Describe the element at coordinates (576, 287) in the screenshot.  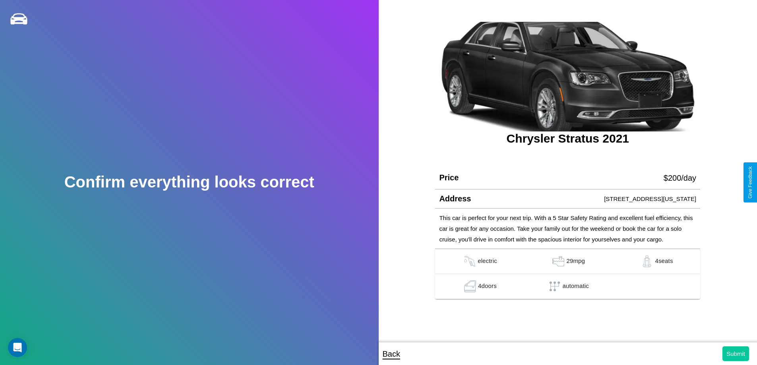
I see `p: automatic` at that location.